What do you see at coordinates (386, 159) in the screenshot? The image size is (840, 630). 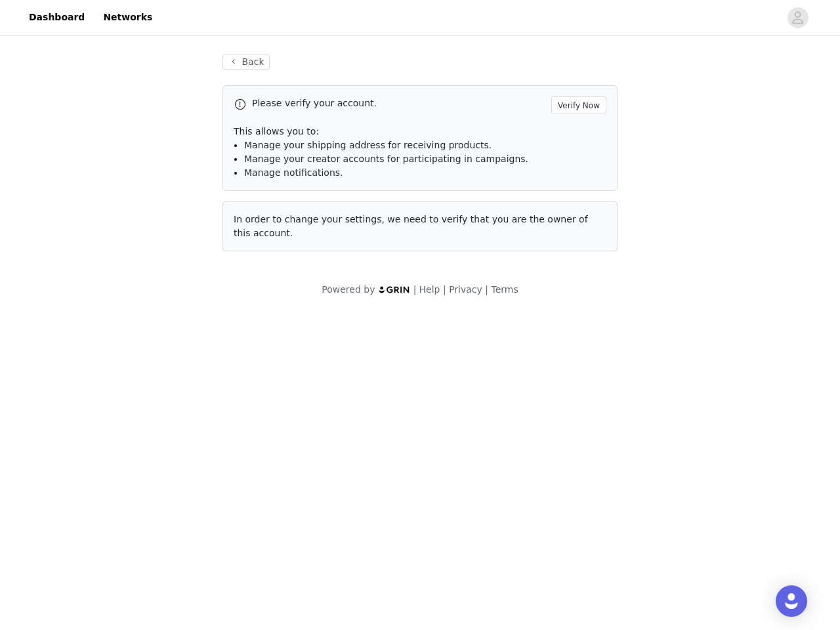 I see `span: Manage your creator accounts for participating in campaigns.` at bounding box center [386, 159].